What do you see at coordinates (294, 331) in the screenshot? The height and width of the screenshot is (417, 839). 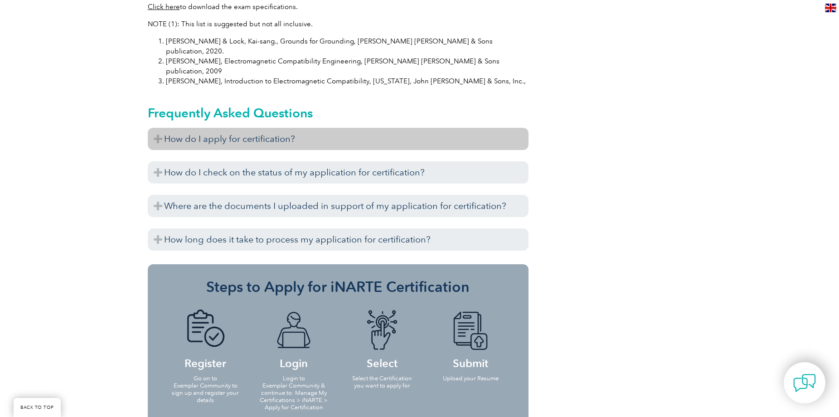 I see `img: icon-blue-laptop-male.png` at bounding box center [294, 331].